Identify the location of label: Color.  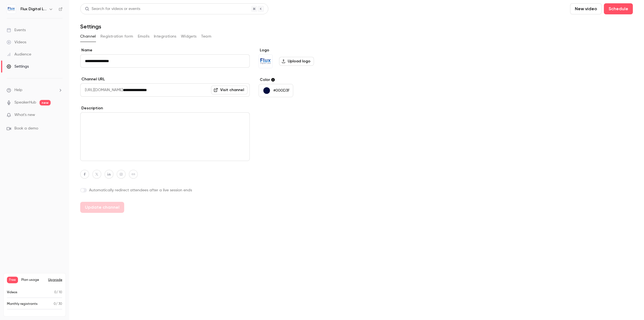
(301, 80).